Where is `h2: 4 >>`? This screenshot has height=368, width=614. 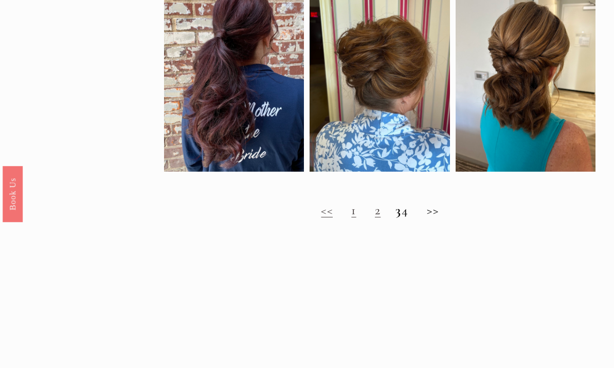
h2: 4 >> is located at coordinates (379, 211).